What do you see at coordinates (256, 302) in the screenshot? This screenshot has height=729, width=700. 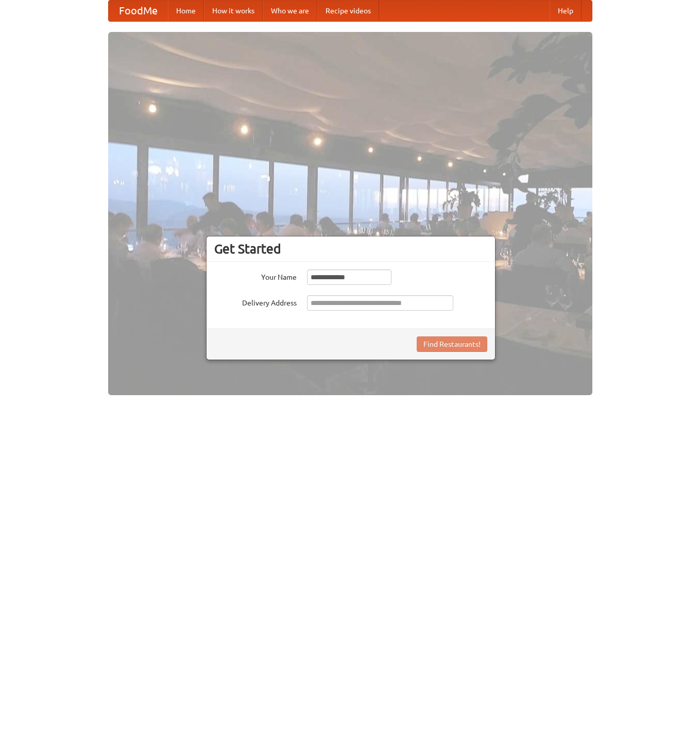 I see `label: Delivery Address` at bounding box center [256, 302].